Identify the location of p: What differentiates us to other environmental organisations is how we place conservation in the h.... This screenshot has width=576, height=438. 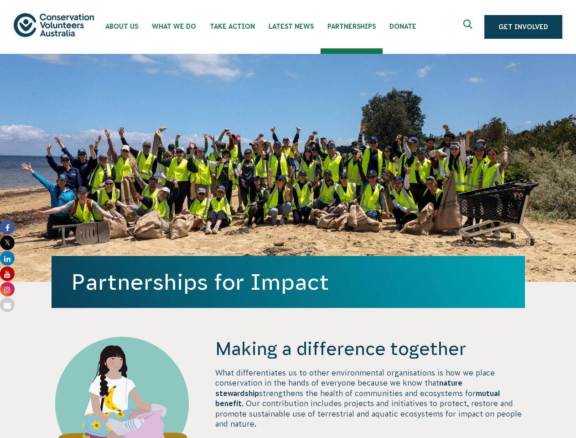
(370, 398).